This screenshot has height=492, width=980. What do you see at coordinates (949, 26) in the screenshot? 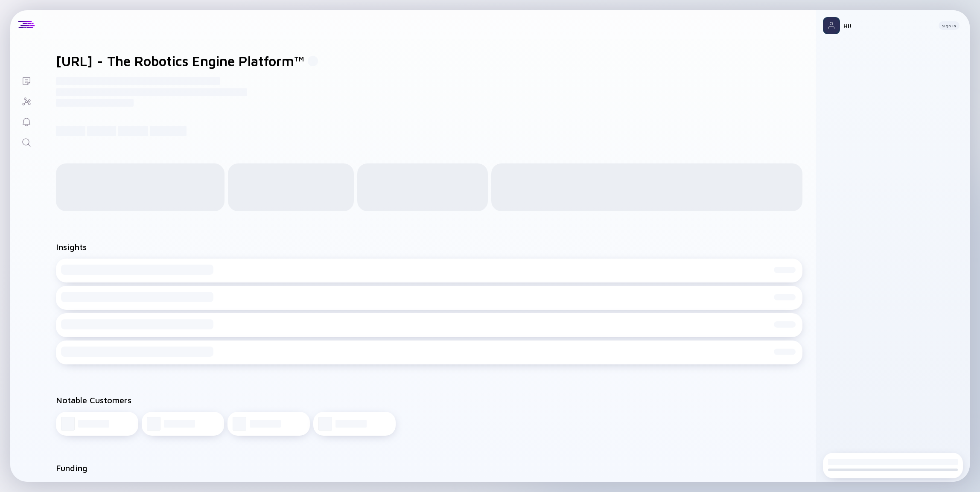
I see `button: Sign In` at bounding box center [949, 26].